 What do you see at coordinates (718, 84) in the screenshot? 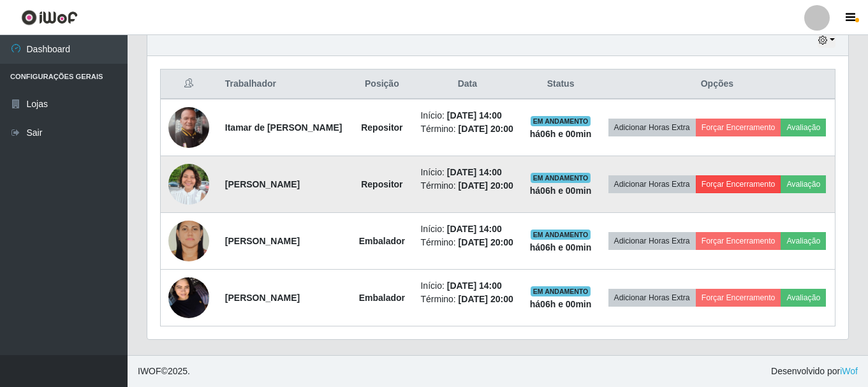
I see `th: Opções` at bounding box center [718, 84].